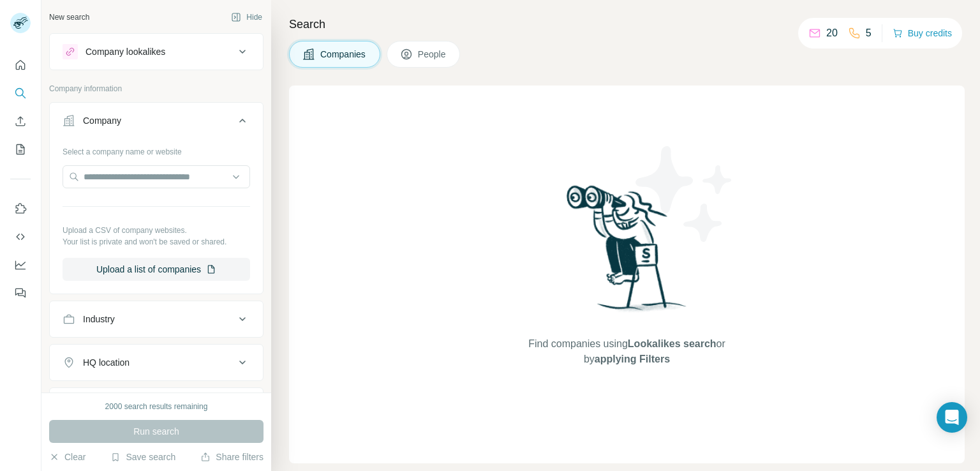 Image resolution: width=980 pixels, height=471 pixels. I want to click on button: Quick start, so click(20, 65).